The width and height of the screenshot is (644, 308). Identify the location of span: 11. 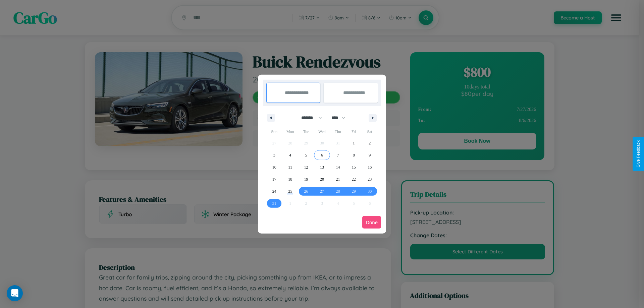
(290, 168).